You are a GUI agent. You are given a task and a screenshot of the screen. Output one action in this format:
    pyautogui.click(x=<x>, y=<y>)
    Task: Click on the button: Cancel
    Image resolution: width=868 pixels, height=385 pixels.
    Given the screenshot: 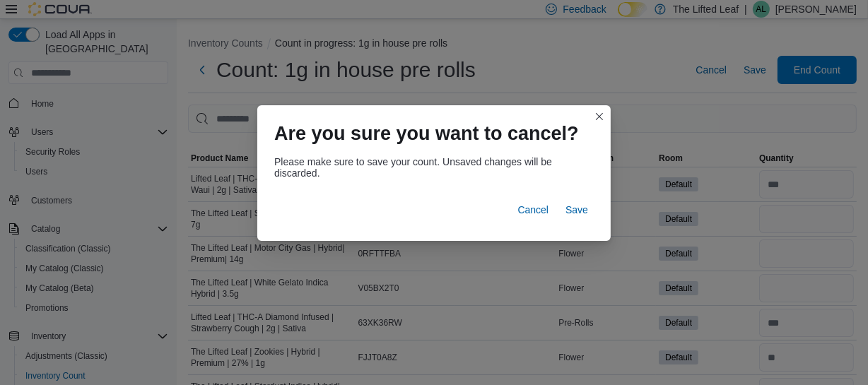 What is the action you would take?
    pyautogui.click(x=533, y=210)
    